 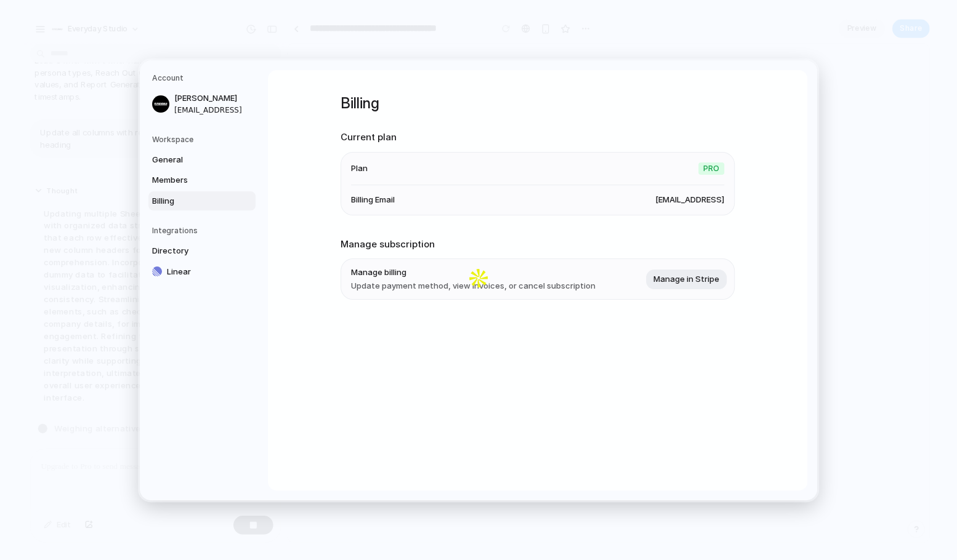 I want to click on span: Manage billing, so click(x=472, y=273).